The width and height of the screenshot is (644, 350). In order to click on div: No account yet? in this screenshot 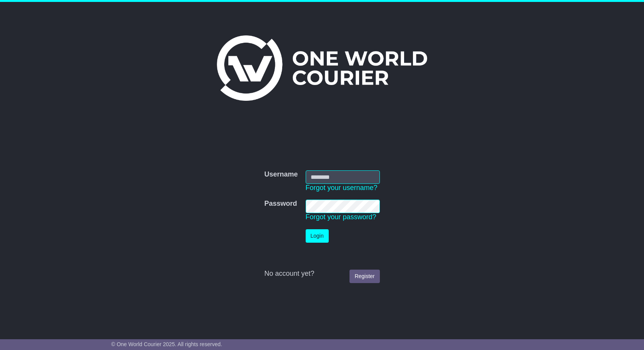, I will do `click(322, 274)`.